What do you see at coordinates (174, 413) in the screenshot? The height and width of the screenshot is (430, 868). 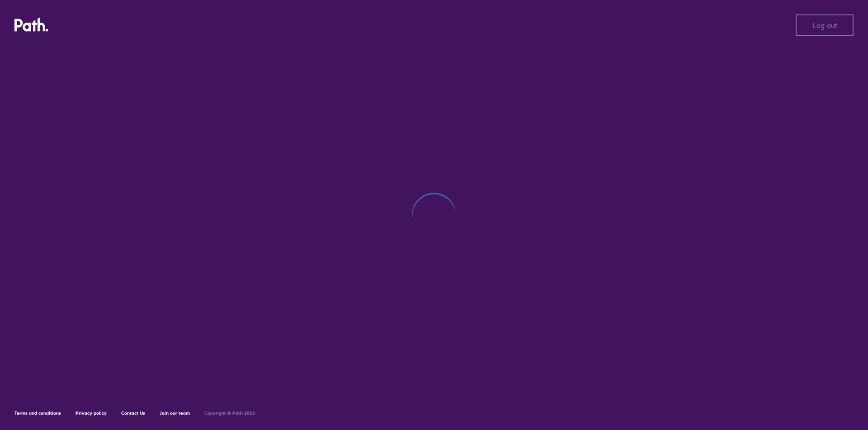 I see `a: Join our team` at bounding box center [174, 413].